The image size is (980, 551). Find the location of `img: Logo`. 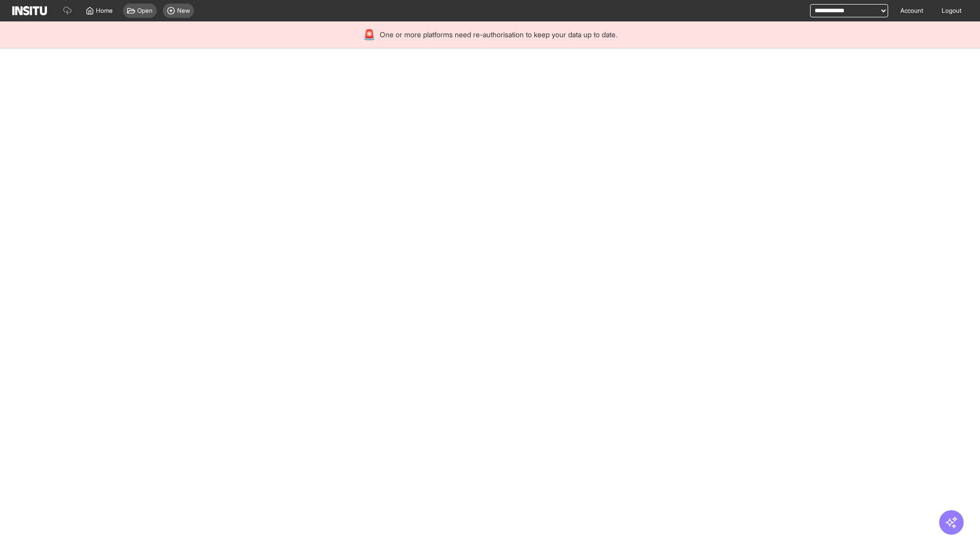

img: Logo is located at coordinates (30, 10).